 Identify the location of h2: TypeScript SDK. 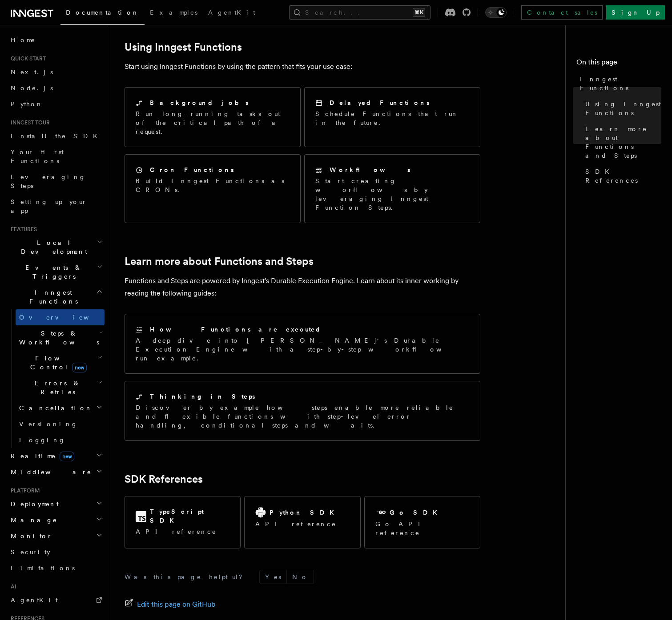
(189, 516).